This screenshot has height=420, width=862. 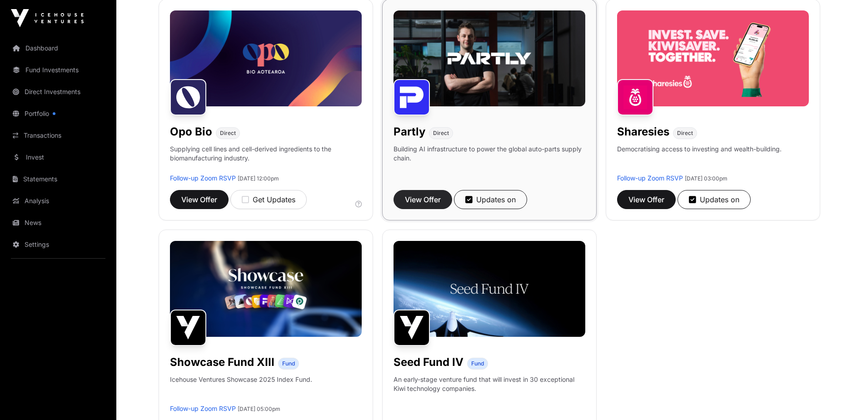 What do you see at coordinates (58, 157) in the screenshot?
I see `a: Invest` at bounding box center [58, 157].